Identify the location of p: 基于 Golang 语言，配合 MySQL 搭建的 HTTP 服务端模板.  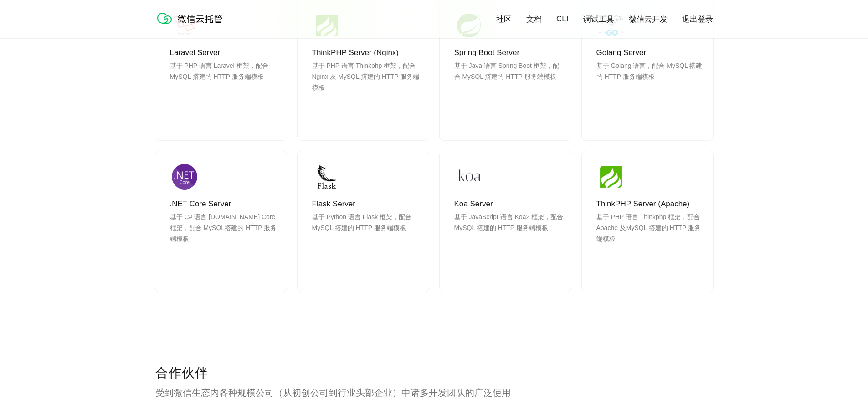
(651, 82).